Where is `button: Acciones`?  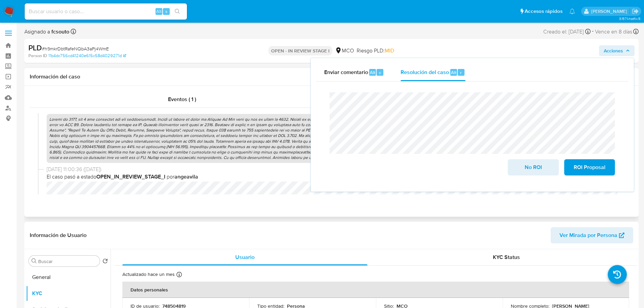
button: Acciones is located at coordinates (617, 51).